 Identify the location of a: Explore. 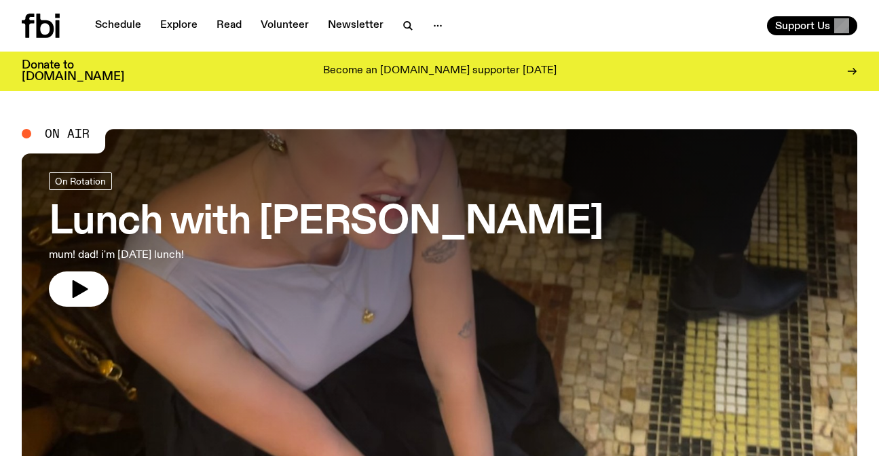
(178, 26).